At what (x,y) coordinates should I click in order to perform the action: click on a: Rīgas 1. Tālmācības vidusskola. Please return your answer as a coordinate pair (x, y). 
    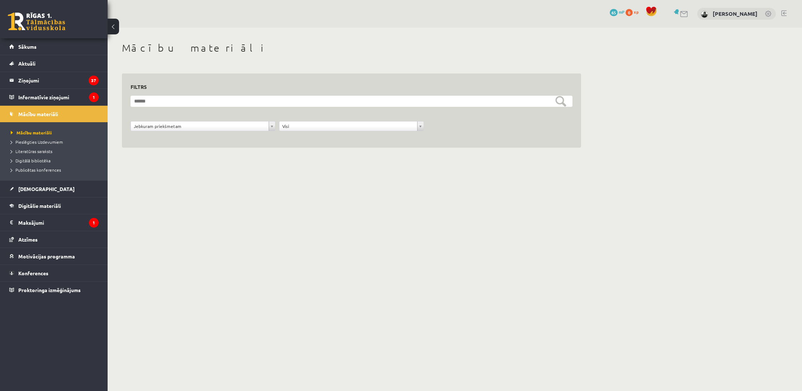
    Looking at the image, I should click on (37, 22).